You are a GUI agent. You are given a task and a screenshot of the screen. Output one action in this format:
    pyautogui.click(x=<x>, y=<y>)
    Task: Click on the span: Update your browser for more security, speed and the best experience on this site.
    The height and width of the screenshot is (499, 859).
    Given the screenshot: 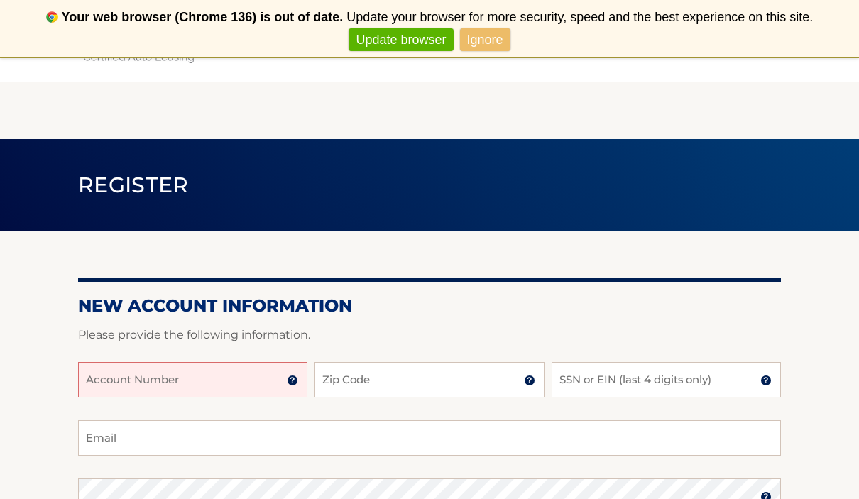 What is the action you would take?
    pyautogui.click(x=579, y=17)
    